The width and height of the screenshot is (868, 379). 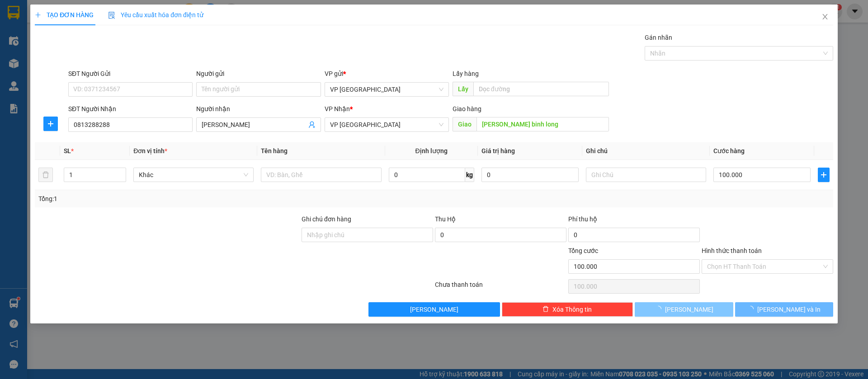 I want to click on img: icon, so click(x=112, y=15).